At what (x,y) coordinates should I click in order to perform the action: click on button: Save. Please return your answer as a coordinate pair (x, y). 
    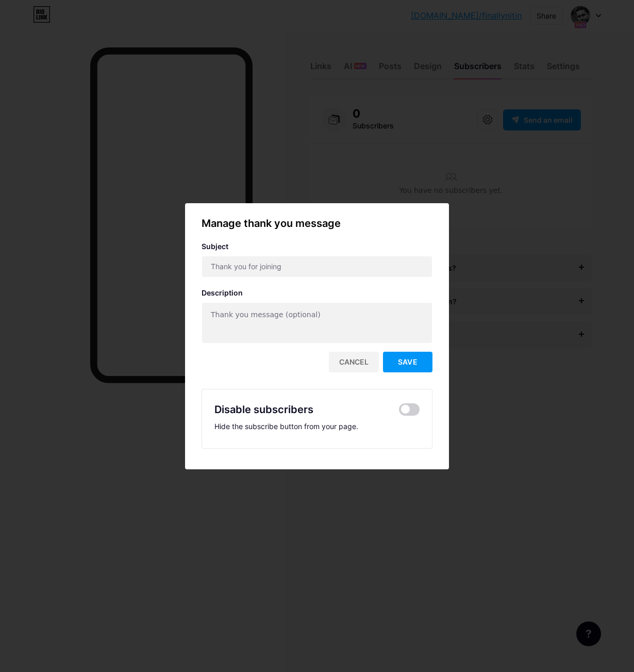
    Looking at the image, I should click on (408, 362).